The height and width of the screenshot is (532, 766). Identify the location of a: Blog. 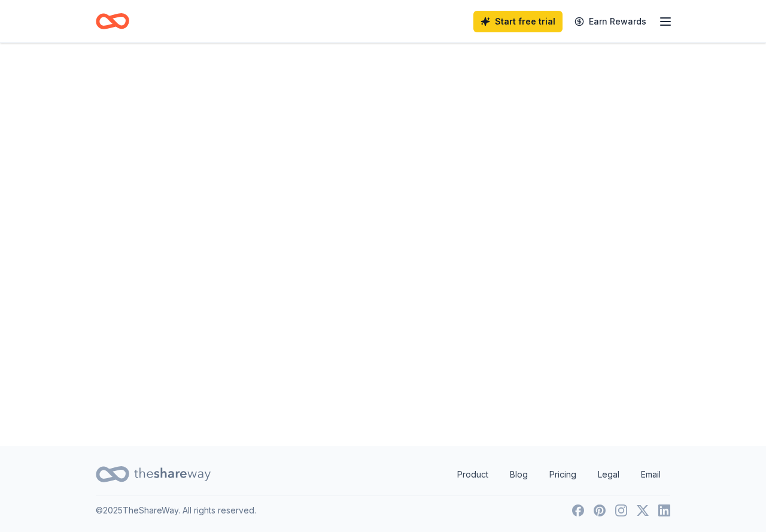
(519, 474).